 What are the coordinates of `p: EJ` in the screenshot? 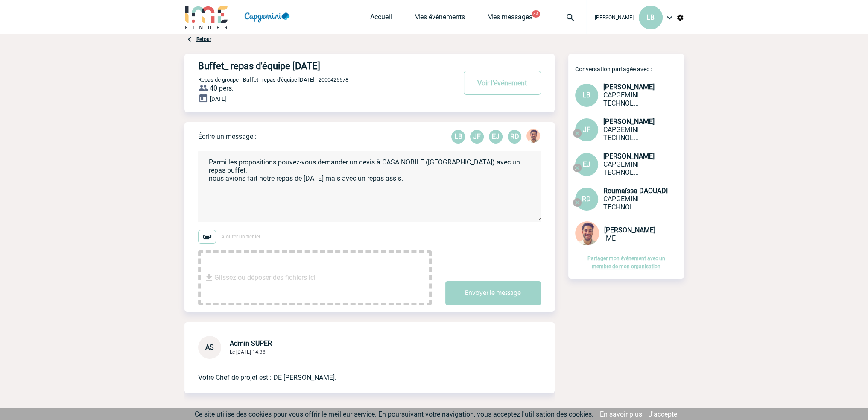 It's located at (496, 136).